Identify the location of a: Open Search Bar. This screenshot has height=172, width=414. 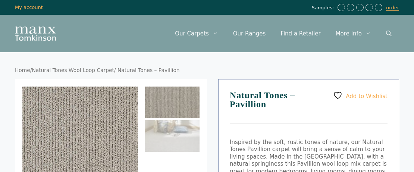
(388, 34).